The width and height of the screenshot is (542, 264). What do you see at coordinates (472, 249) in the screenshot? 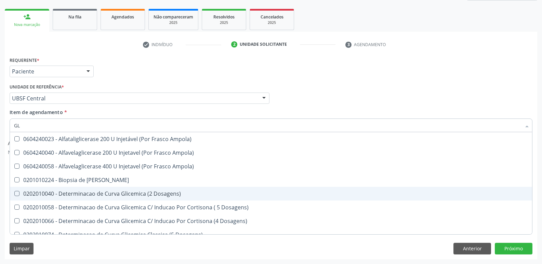
I see `button: Anterior` at bounding box center [472, 249].